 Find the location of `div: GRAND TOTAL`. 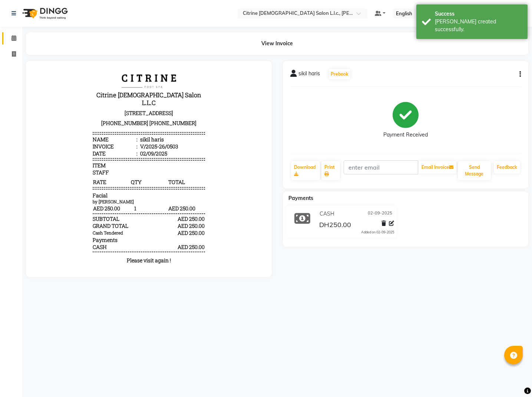

div: GRAND TOTAL is located at coordinates (77, 157).